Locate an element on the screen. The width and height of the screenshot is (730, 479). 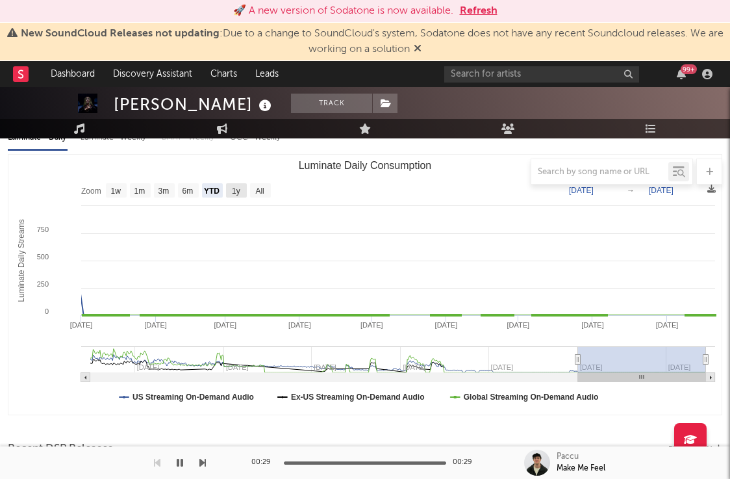
text: 1y is located at coordinates (236, 191).